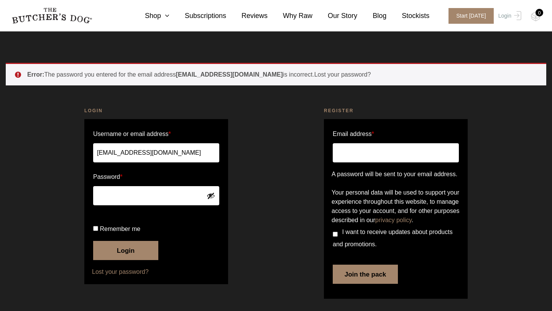  What do you see at coordinates (509, 16) in the screenshot?
I see `a: Login` at bounding box center [509, 16].